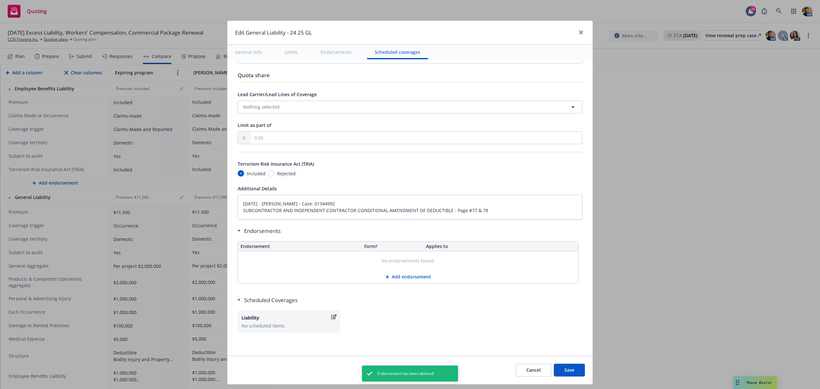 The image size is (820, 389). I want to click on button: Nothing selected, so click(410, 107).